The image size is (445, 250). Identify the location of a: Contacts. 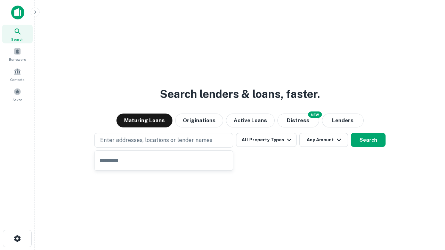
(17, 74).